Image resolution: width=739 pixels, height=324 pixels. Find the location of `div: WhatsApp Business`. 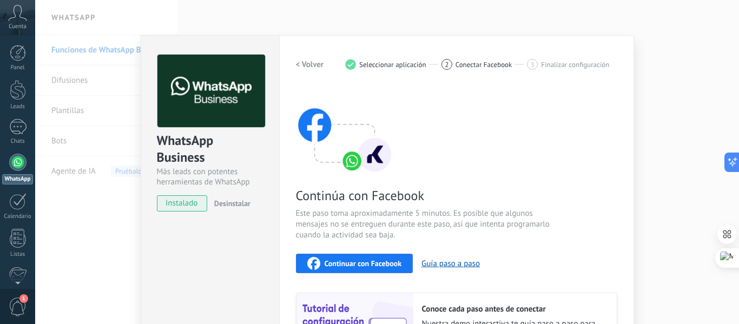

div: WhatsApp Business is located at coordinates (210, 149).